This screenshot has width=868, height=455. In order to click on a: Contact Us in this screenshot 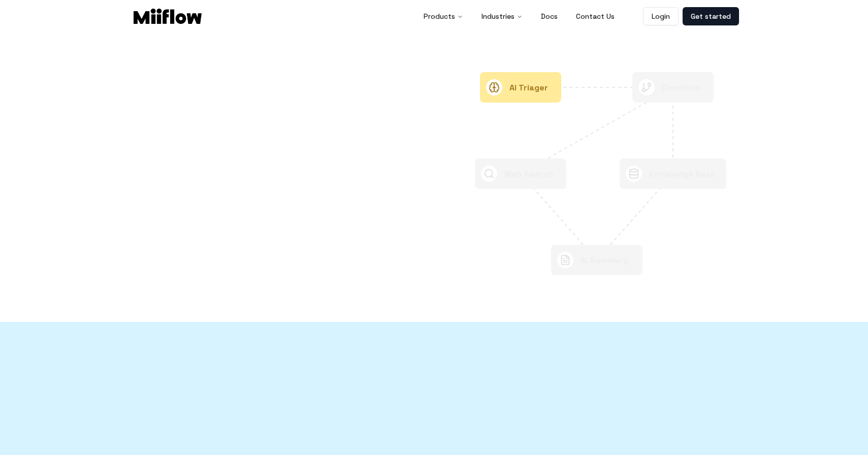, I will do `click(595, 16)`.